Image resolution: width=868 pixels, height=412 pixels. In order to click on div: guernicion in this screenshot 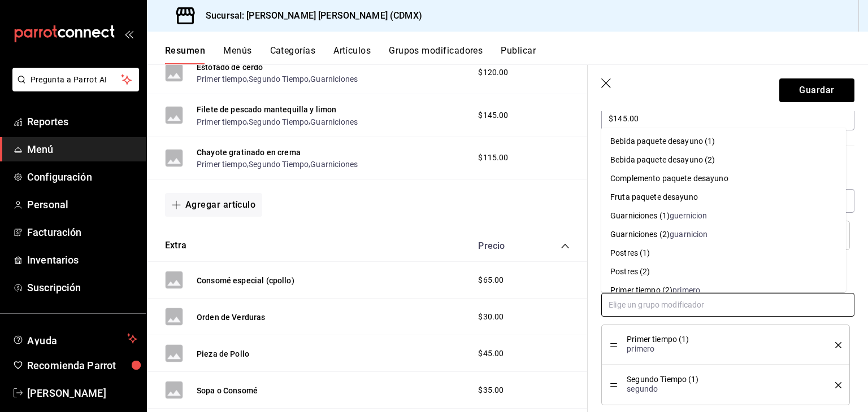, I will do `click(688, 215)`.